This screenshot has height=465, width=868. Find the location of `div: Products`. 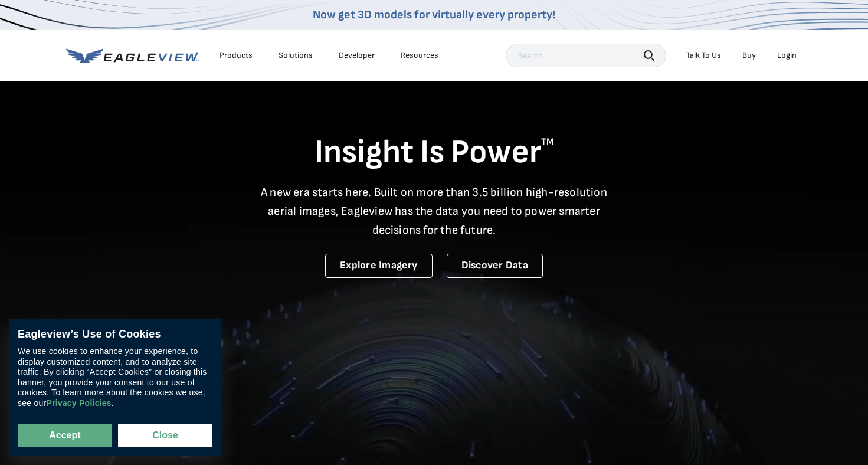

div: Products is located at coordinates (236, 55).